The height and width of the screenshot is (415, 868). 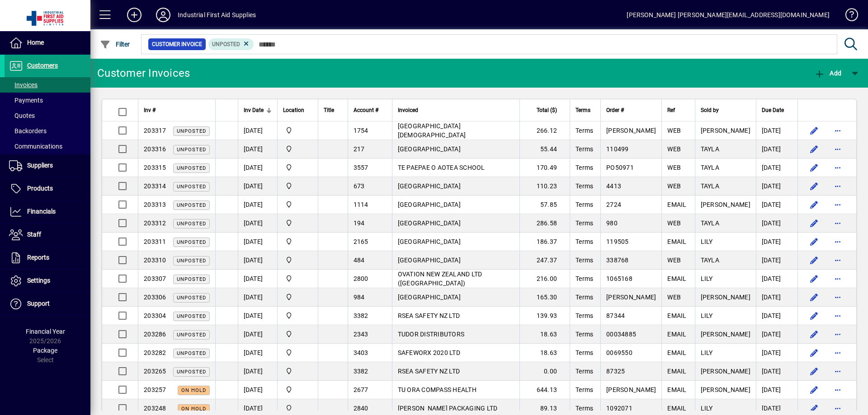 What do you see at coordinates (370, 110) in the screenshot?
I see `div: Account #` at bounding box center [370, 110].